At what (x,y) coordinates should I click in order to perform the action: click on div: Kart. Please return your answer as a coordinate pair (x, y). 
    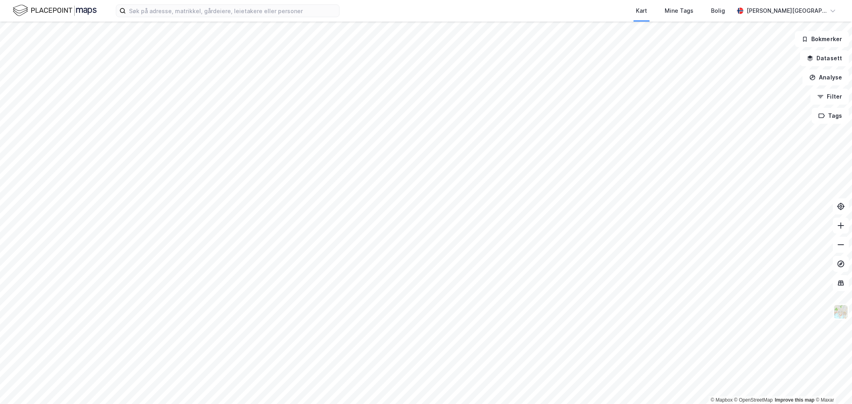
    Looking at the image, I should click on (642, 11).